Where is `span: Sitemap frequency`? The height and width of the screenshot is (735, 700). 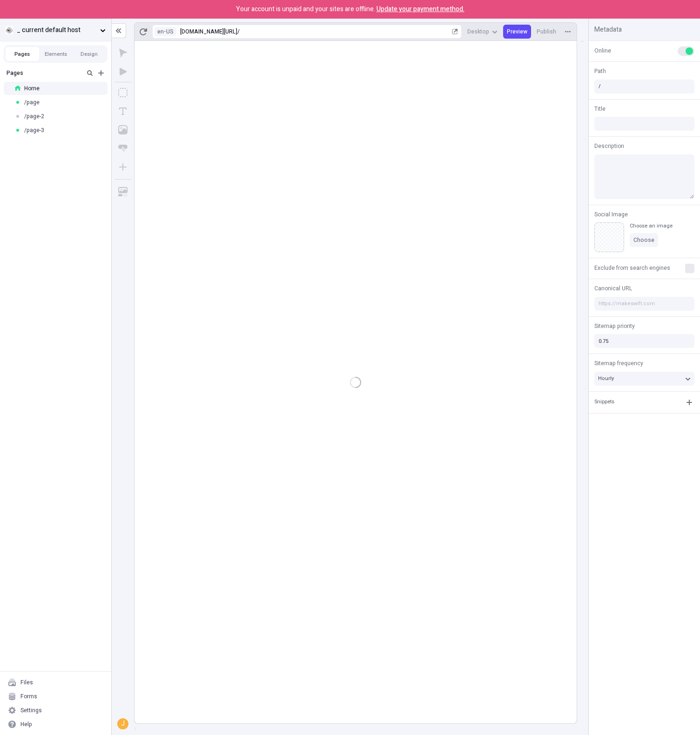 span: Sitemap frequency is located at coordinates (619, 363).